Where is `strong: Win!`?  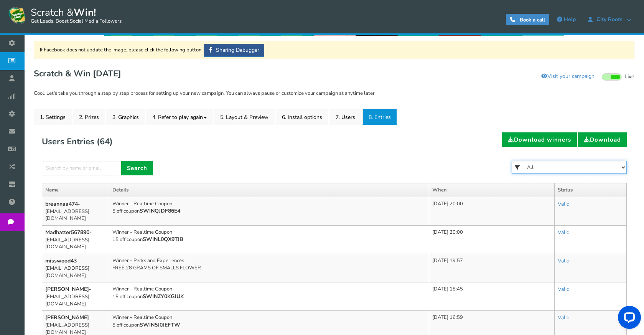 strong: Win! is located at coordinates (85, 12).